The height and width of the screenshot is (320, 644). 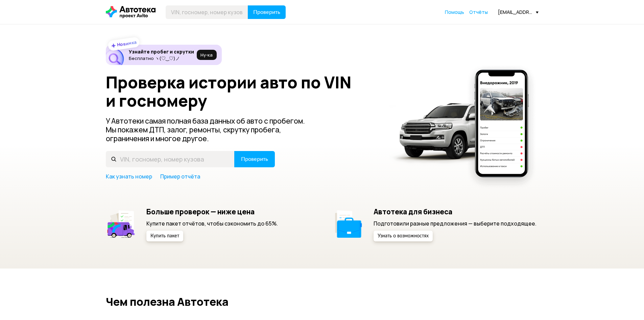 I want to click on button: Купить пакет, so click(x=165, y=236).